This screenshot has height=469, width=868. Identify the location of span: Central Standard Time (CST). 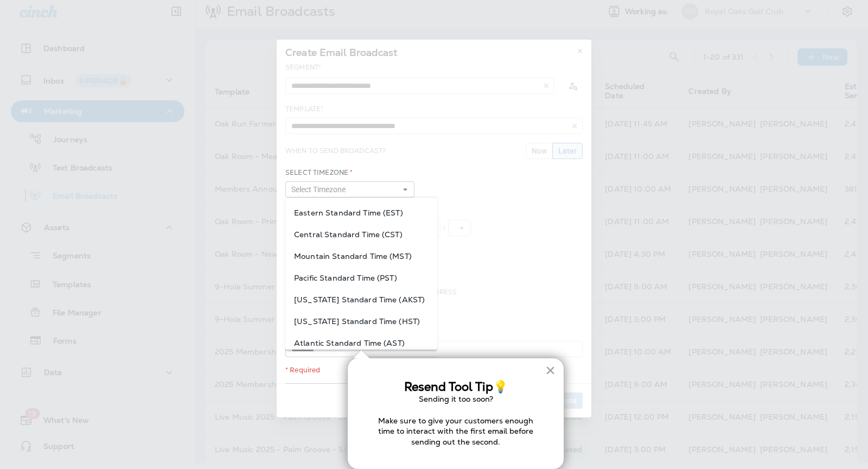
(361, 234).